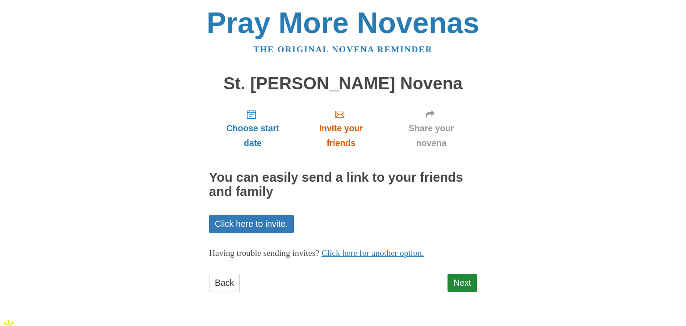 The height and width of the screenshot is (326, 686). What do you see at coordinates (343, 185) in the screenshot?
I see `h2: You can easily send a link to your friends and family` at bounding box center [343, 185].